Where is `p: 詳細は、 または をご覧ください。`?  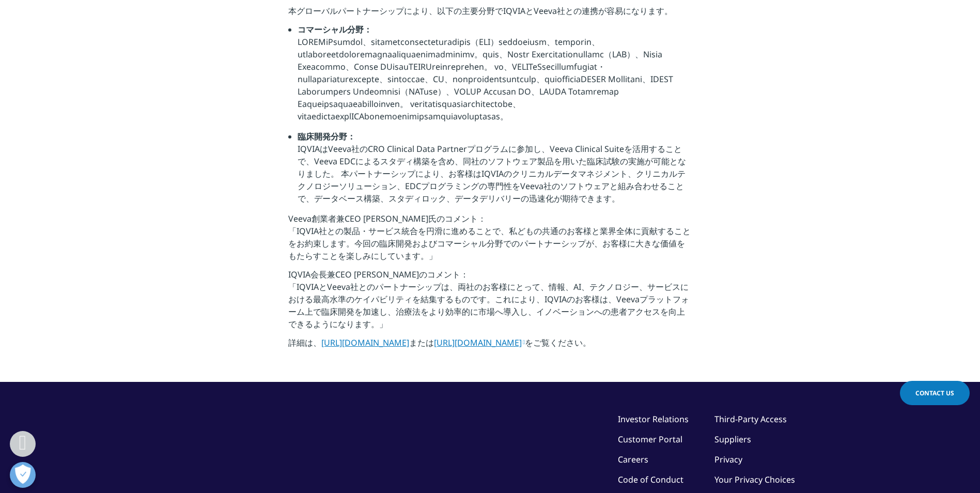
p: 詳細は、 または をご覧ください。 is located at coordinates (490, 346).